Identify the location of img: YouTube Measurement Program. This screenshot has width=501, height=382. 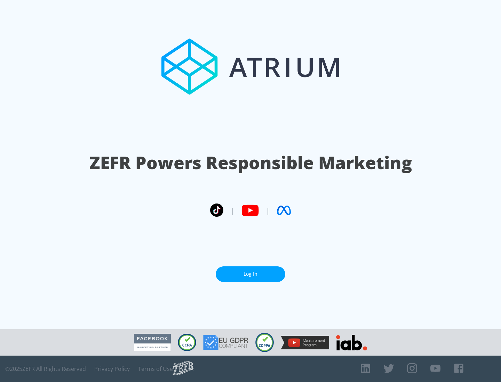
(305, 343).